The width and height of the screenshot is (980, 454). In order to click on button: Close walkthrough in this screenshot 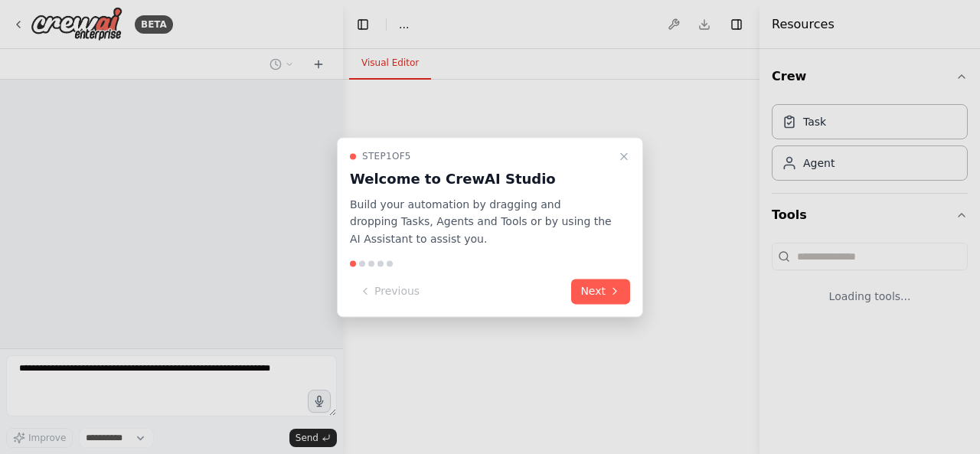, I will do `click(624, 156)`.